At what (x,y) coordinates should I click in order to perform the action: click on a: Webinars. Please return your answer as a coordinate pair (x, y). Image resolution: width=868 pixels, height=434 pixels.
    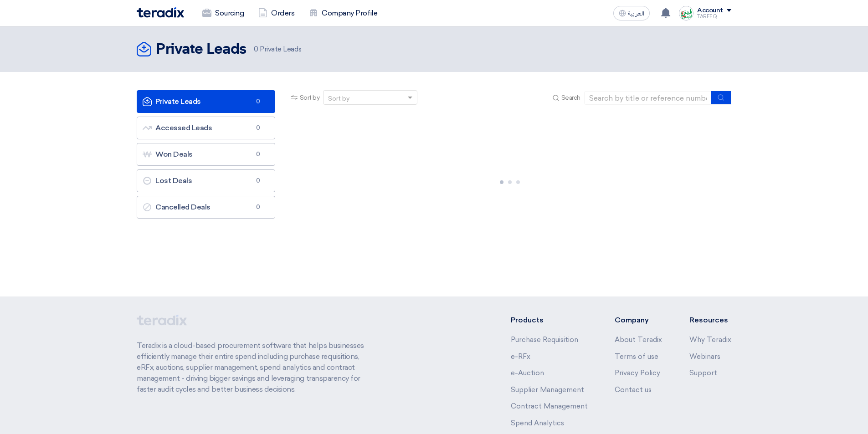
    Looking at the image, I should click on (705, 357).